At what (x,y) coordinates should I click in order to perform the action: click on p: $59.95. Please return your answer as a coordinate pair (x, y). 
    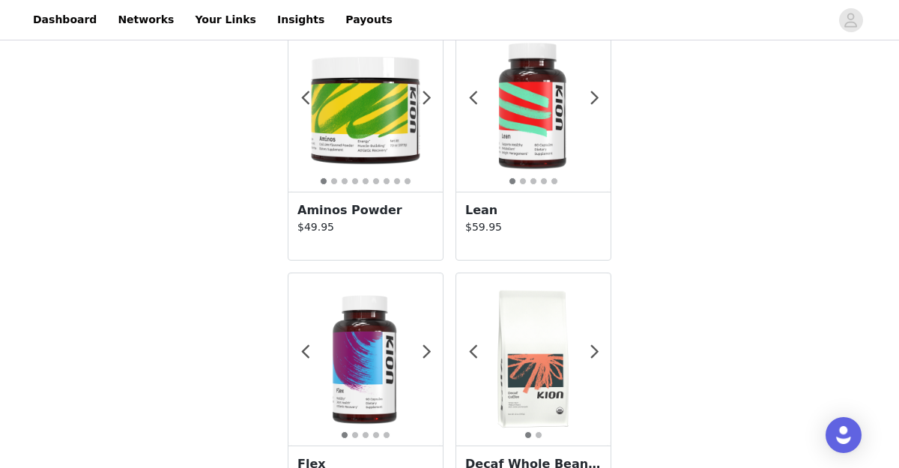
    Looking at the image, I should click on (533, 227).